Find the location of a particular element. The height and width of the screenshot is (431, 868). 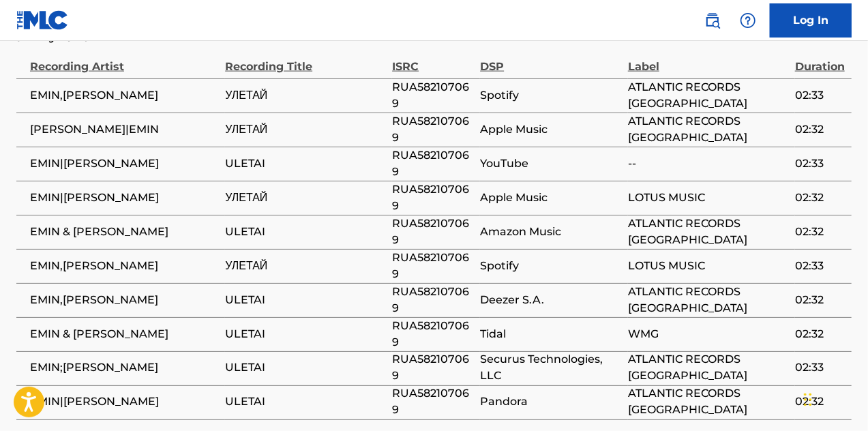

span: WMG is located at coordinates (708, 334).